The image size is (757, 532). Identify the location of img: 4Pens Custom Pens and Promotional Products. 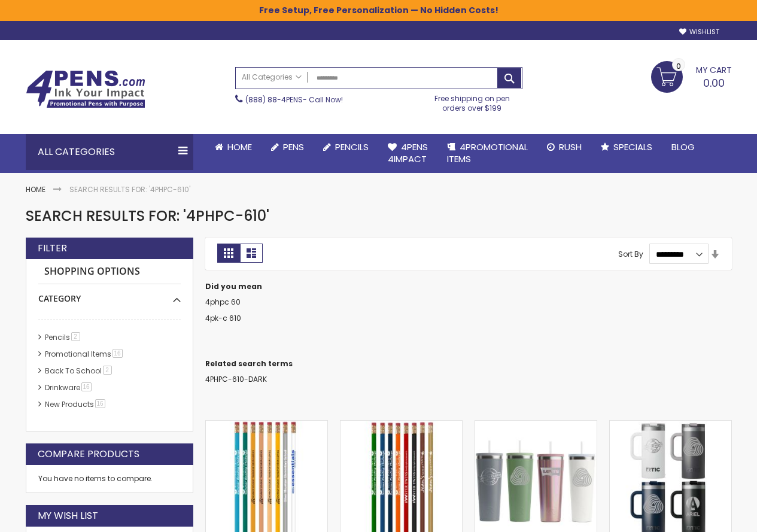
(86, 89).